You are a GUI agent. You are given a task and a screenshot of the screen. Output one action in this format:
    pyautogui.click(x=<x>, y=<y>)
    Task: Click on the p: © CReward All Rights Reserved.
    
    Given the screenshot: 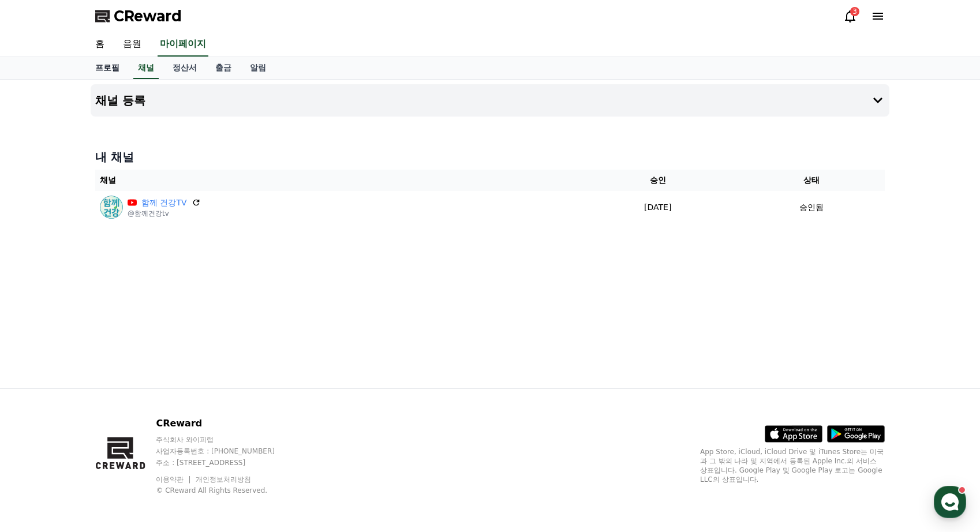 What is the action you would take?
    pyautogui.click(x=227, y=491)
    